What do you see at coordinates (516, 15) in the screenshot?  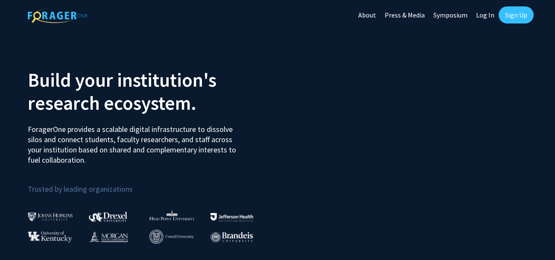 I see `a: Sign Up` at bounding box center [516, 15].